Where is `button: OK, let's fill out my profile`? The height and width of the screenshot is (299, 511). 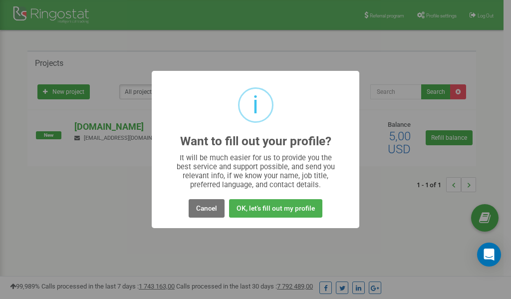 button: OK, let's fill out my profile is located at coordinates (276, 208).